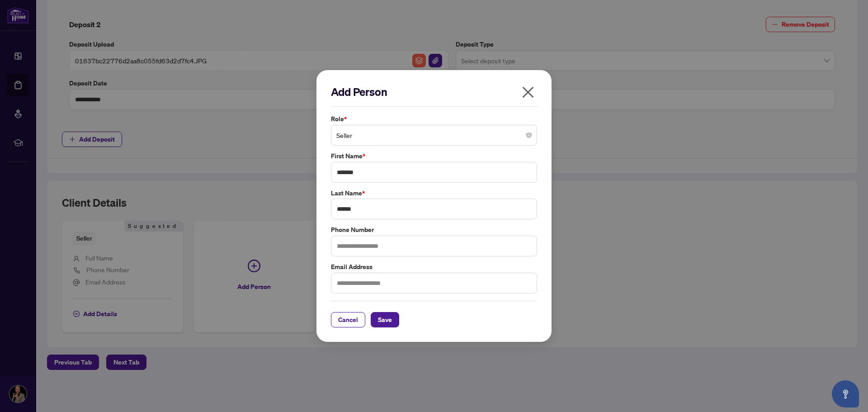 This screenshot has width=868, height=412. Describe the element at coordinates (434, 229) in the screenshot. I see `label: Phone Number` at that location.